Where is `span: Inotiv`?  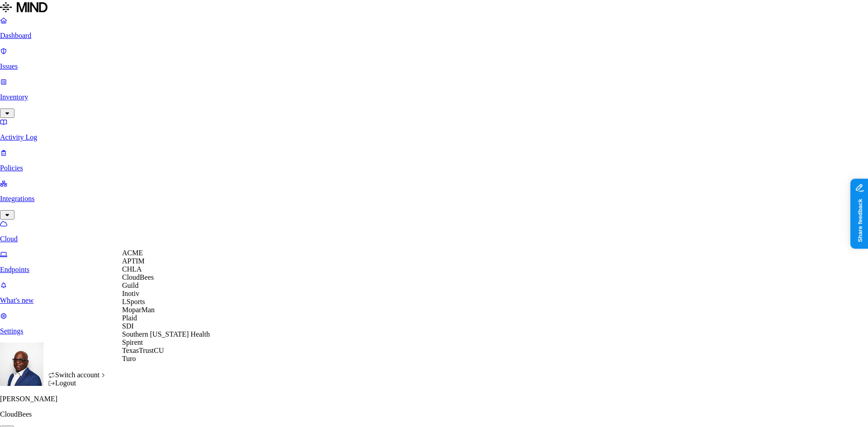 span: Inotiv is located at coordinates (131, 293).